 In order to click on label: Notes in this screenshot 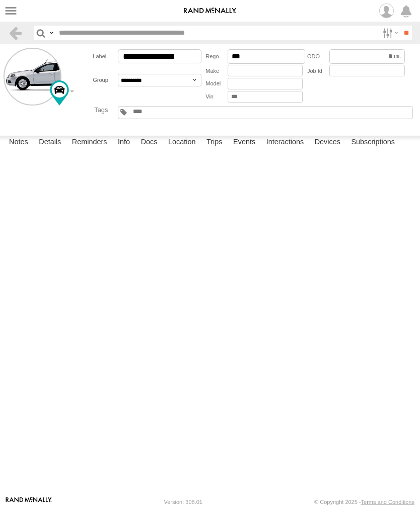, I will do `click(19, 143)`.